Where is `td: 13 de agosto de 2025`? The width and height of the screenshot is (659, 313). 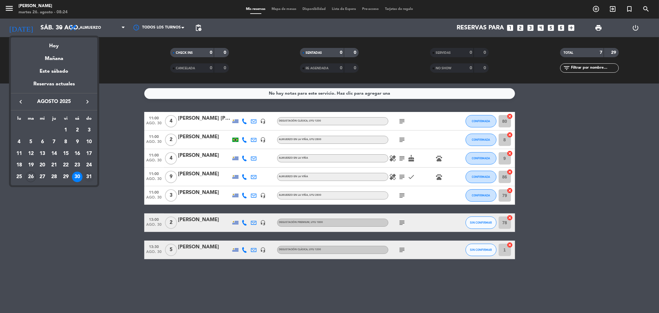 td: 13 de agosto de 2025 is located at coordinates (42, 153).